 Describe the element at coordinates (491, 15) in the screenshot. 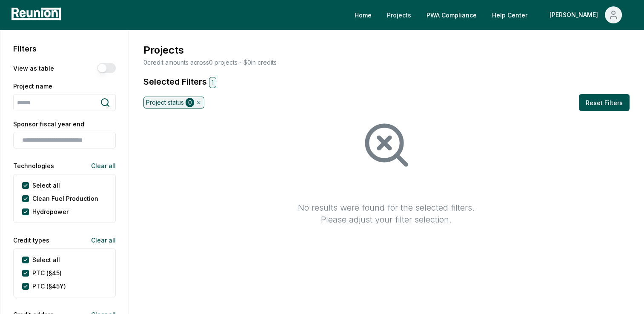

I see `nav: Main` at that location.